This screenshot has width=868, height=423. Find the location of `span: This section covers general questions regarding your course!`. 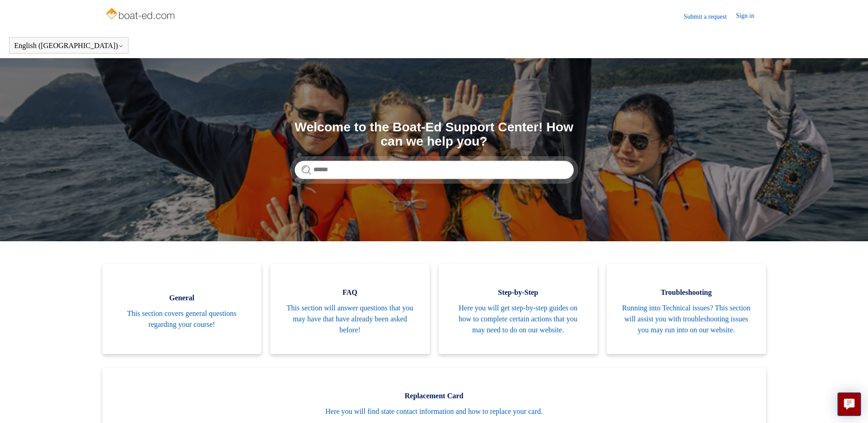

span: This section covers general questions regarding your course! is located at coordinates (182, 319).